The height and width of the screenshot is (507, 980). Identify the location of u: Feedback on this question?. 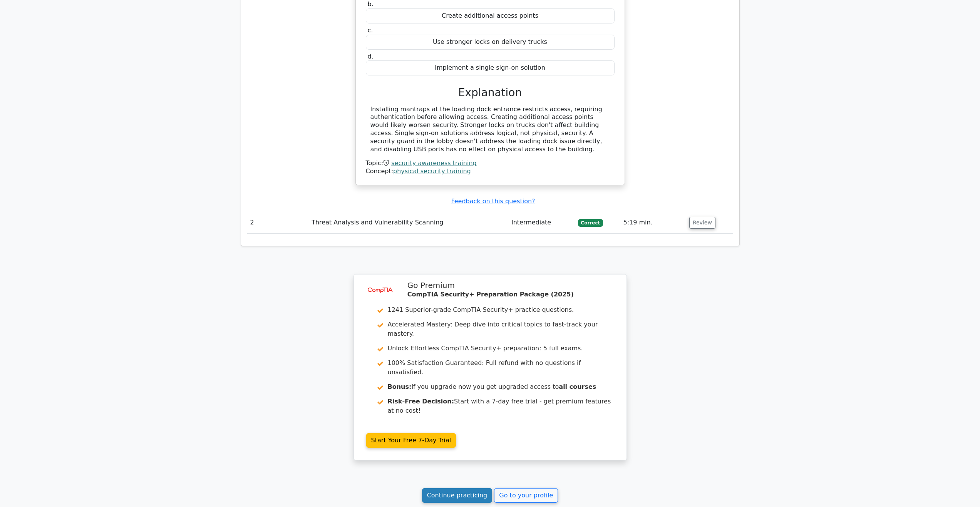
(493, 201).